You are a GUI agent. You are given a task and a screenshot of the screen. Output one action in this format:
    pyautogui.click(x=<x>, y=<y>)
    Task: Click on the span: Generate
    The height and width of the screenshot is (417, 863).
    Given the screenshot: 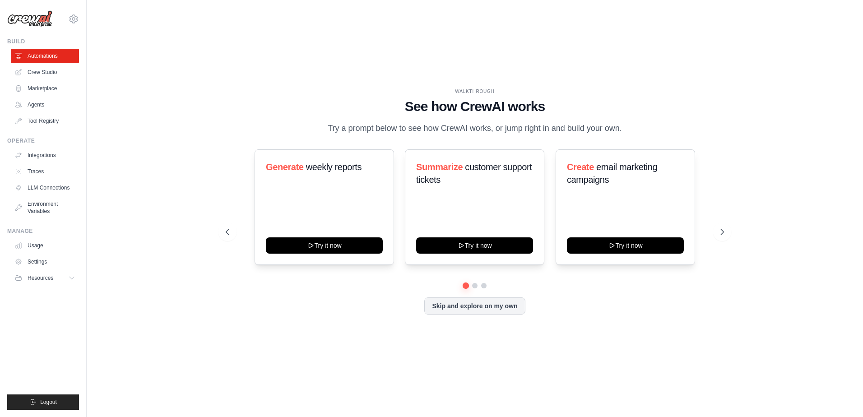 What is the action you would take?
    pyautogui.click(x=285, y=167)
    